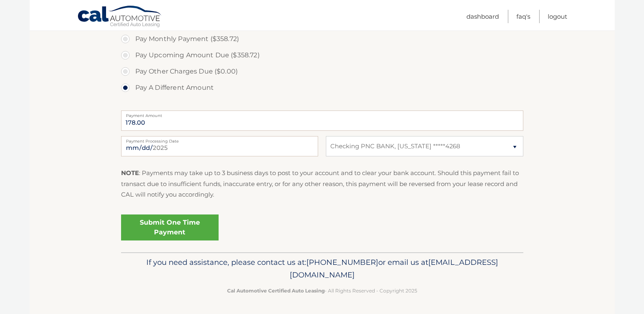 The height and width of the screenshot is (314, 644). I want to click on p: If you need assistance, please contact us at: or email us at, so click(322, 269).